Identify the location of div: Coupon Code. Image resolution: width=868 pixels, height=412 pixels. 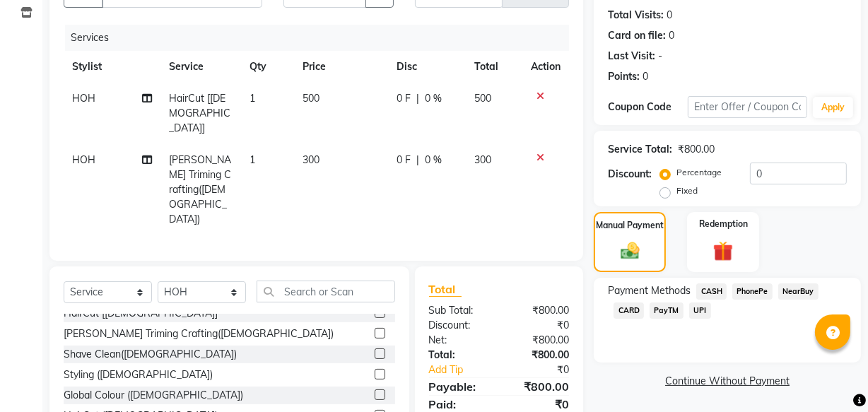
(647, 107).